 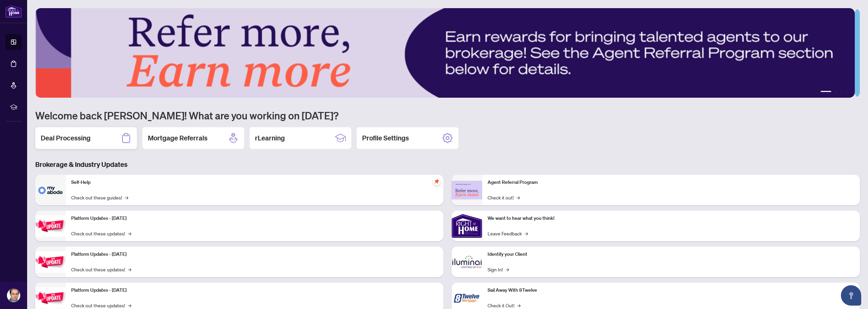 I want to click on img: Platform Updates - July 8, 2025, so click(x=50, y=262).